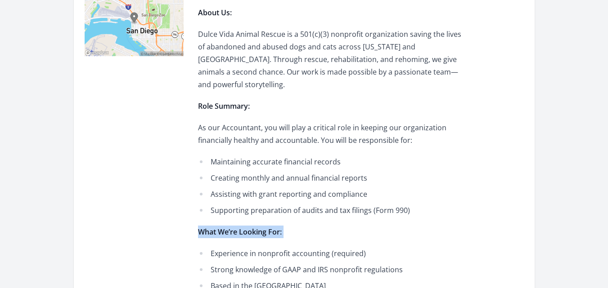  I want to click on li: Assisting with grant reporting and compliance, so click(329, 194).